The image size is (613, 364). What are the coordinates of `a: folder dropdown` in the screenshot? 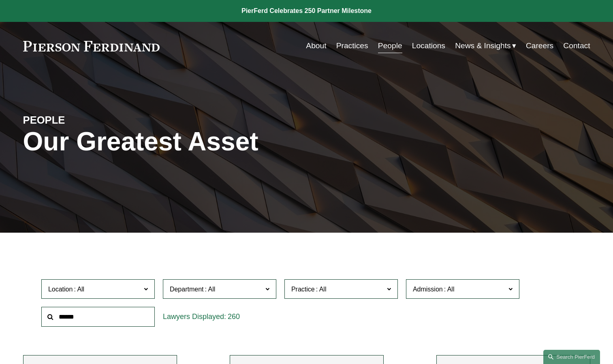 It's located at (486, 46).